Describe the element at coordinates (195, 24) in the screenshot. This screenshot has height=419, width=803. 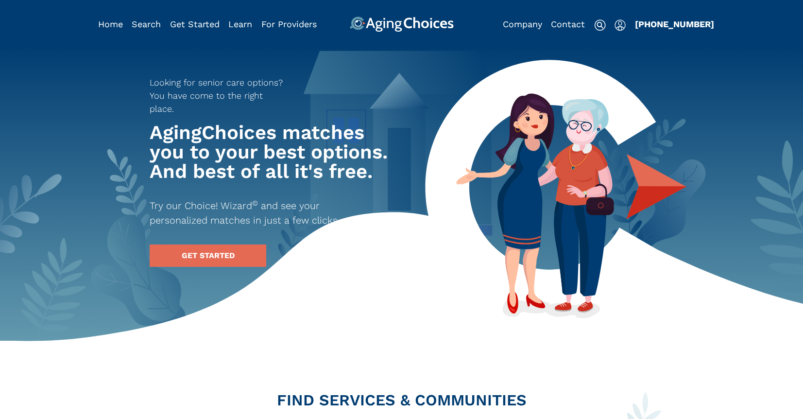
I see `a: Get Started` at that location.